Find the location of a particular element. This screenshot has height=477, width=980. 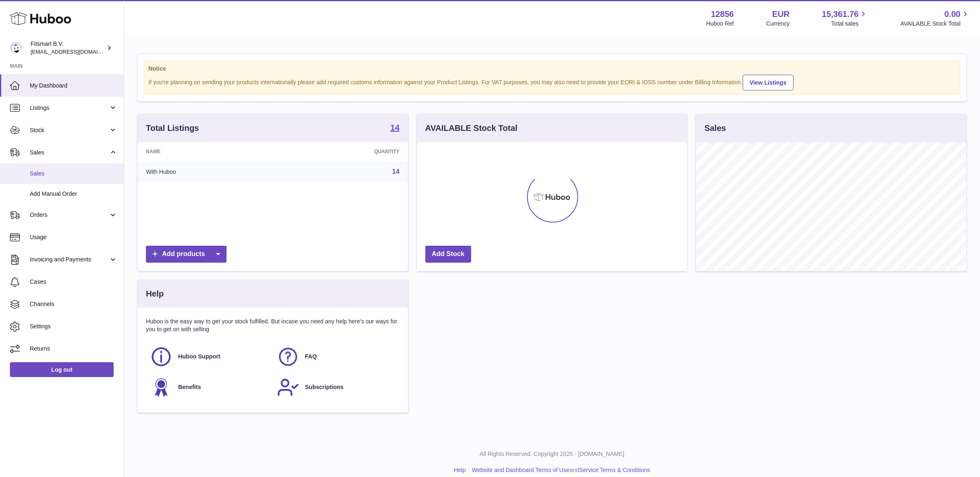

a: View Listings is located at coordinates (768, 83).